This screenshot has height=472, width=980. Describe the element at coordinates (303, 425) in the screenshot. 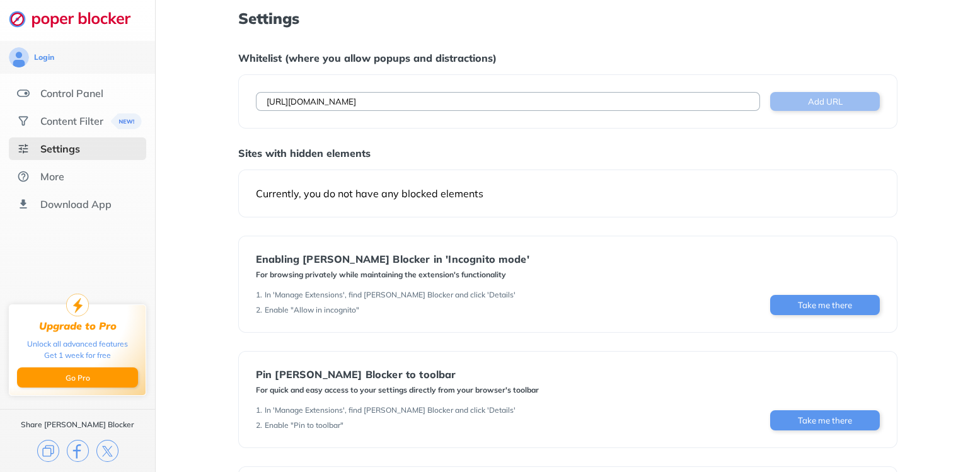

I see `div: Enable "Pin to toolbar"` at that location.